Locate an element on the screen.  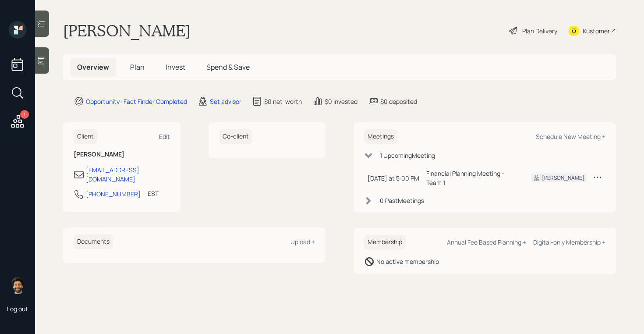
div: Digital-only Membership + is located at coordinates (569, 242).